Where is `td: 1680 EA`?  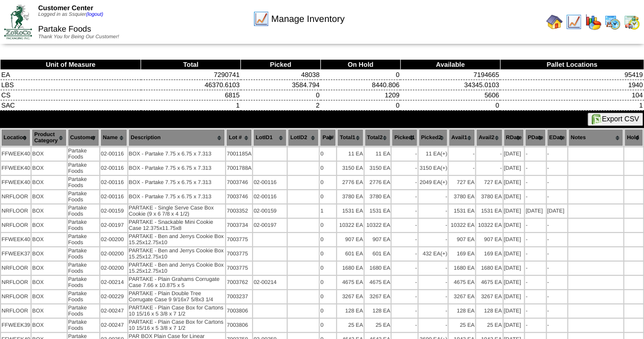 td: 1680 EA is located at coordinates (378, 268).